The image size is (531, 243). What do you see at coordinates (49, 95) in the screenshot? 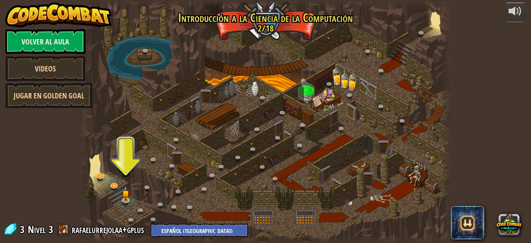
I see `a: Jugar en Golden Goal` at bounding box center [49, 95].